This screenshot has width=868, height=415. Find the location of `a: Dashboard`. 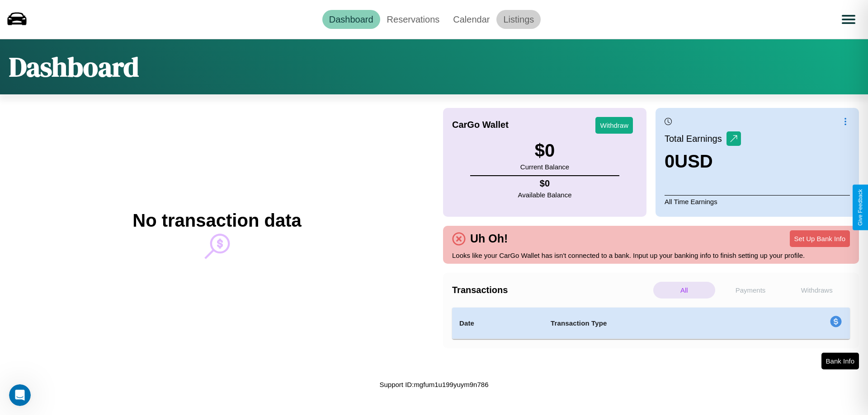

a: Dashboard is located at coordinates (351, 19).